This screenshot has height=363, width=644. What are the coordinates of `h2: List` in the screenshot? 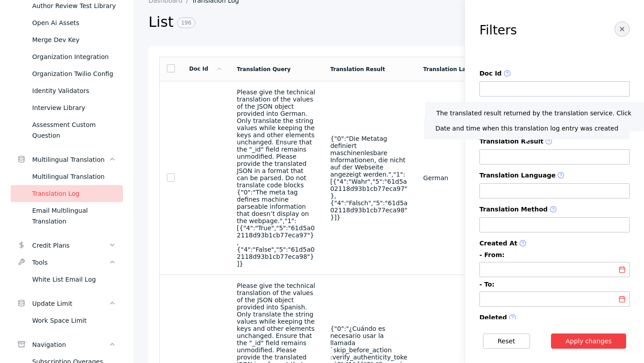 It's located at (320, 23).